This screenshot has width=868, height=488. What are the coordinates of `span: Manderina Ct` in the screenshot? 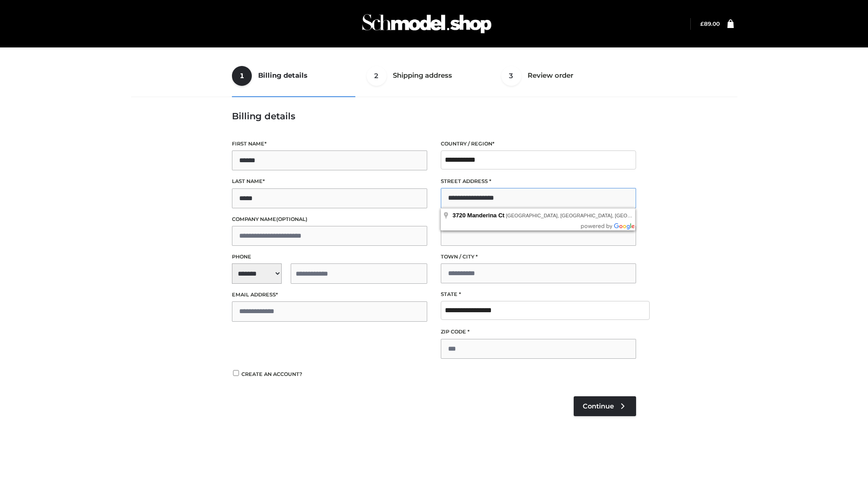 It's located at (486, 215).